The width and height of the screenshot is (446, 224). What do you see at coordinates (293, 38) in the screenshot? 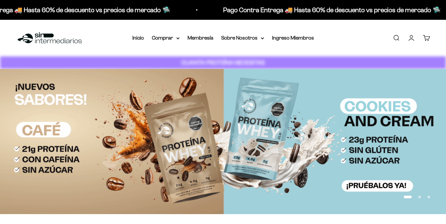
I see `a: Ingreso Miembros` at bounding box center [293, 38].